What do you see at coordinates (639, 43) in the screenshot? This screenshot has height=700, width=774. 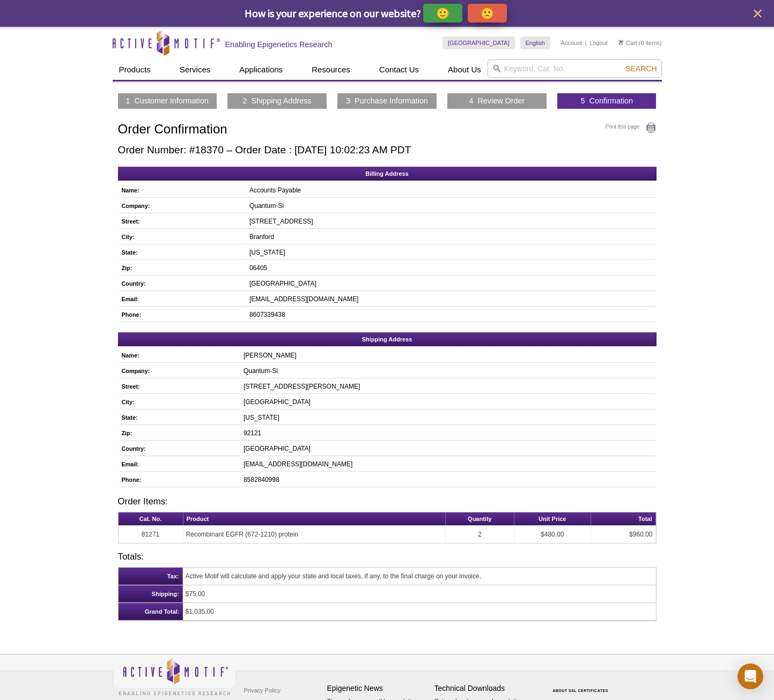 I see `li: (0 items)` at bounding box center [639, 43].